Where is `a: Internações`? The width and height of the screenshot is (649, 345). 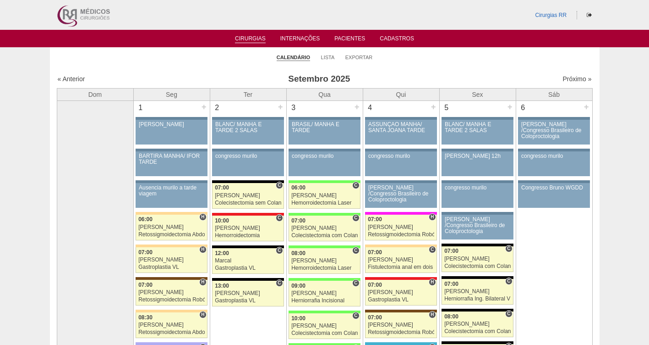
a: Internações is located at coordinates (300, 40).